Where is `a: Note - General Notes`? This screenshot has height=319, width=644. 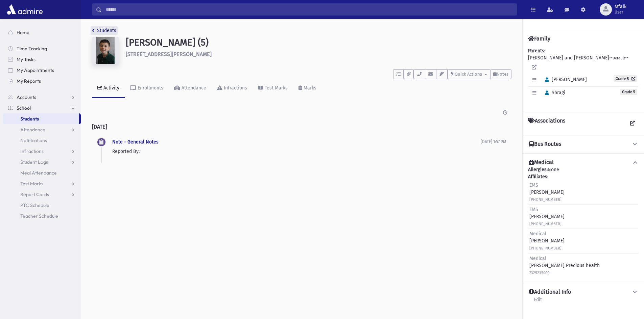
a: Note - General Notes is located at coordinates (135, 142).